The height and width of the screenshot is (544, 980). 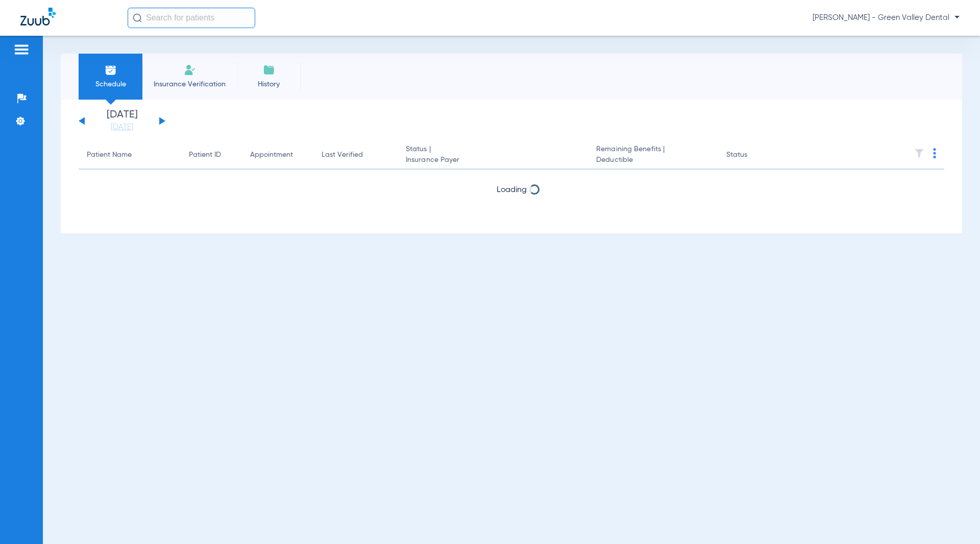 I want to click on span: History, so click(x=268, y=84).